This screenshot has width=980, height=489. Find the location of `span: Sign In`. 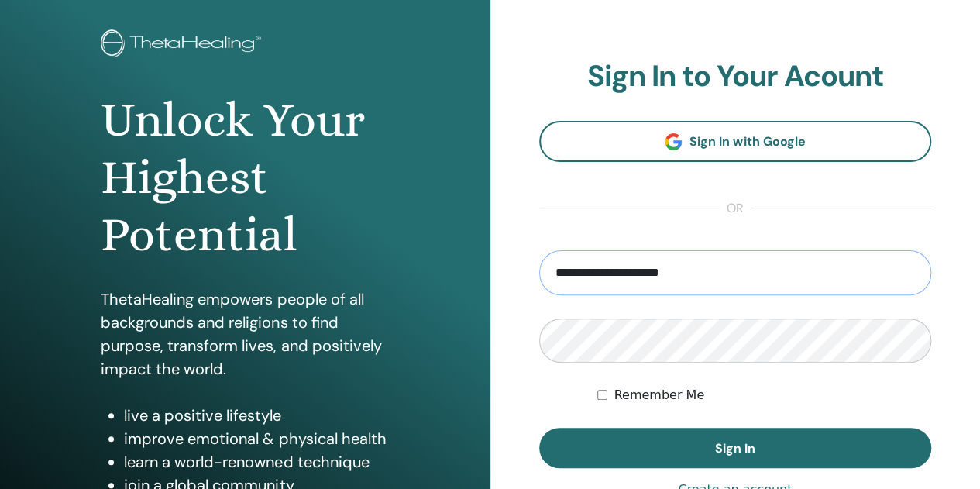

span: Sign In is located at coordinates (735, 448).